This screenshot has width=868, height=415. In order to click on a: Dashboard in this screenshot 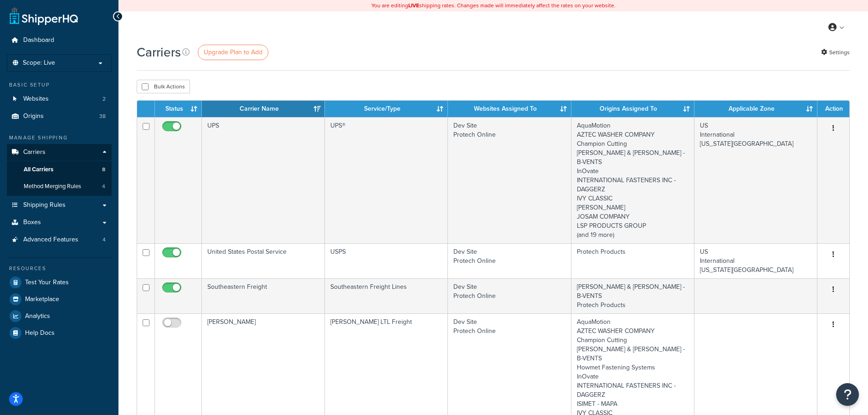, I will do `click(59, 40)`.